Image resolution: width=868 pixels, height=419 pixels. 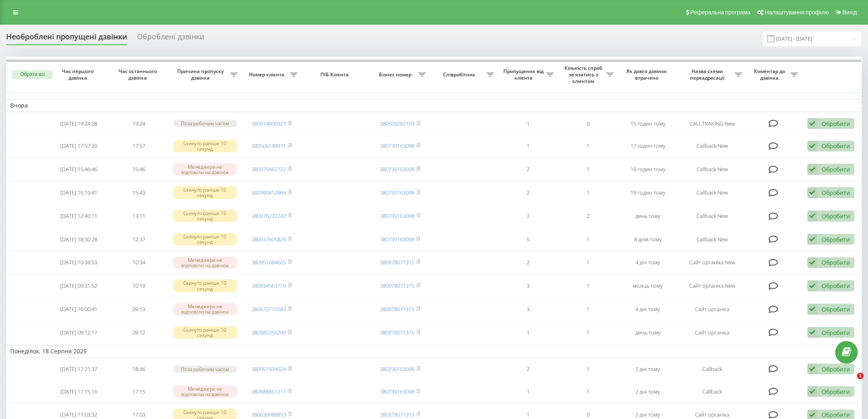 What do you see at coordinates (434, 106) in the screenshot?
I see `td: Вчора` at bounding box center [434, 106].